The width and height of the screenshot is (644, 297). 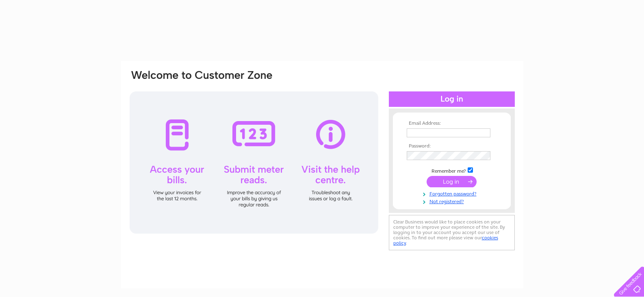 What do you see at coordinates (452, 232) in the screenshot?
I see `div: Clear Business would like to place cookies on your computer to improve your experience of the sit...` at bounding box center [452, 232].